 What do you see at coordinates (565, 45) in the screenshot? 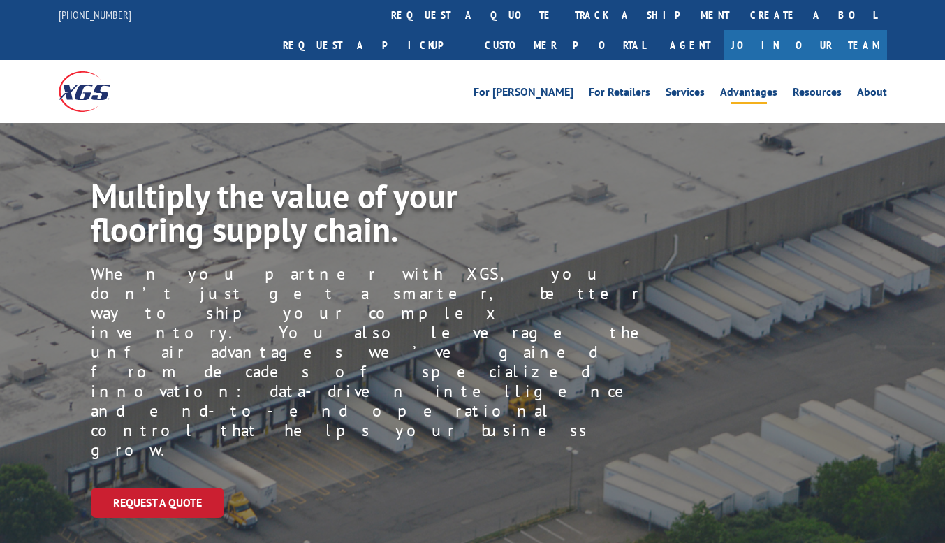
I see `a: Customer Portal` at bounding box center [565, 45].